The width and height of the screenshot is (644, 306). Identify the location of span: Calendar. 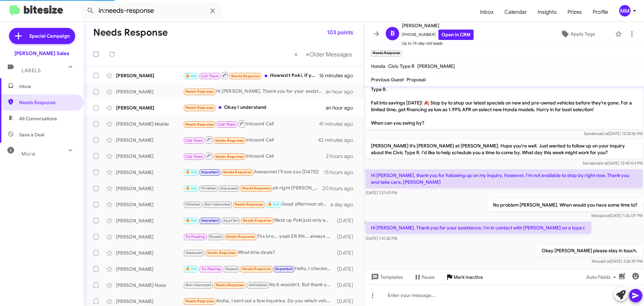
(515, 12).